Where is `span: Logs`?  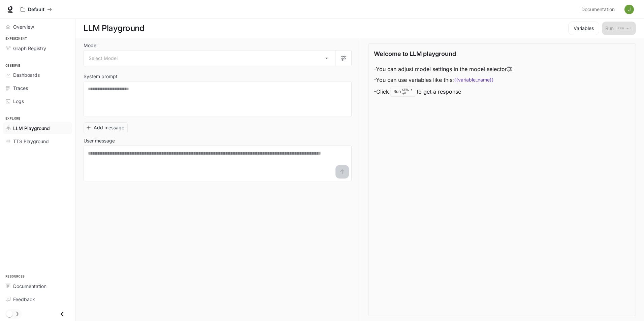
span: Logs is located at coordinates (18, 101).